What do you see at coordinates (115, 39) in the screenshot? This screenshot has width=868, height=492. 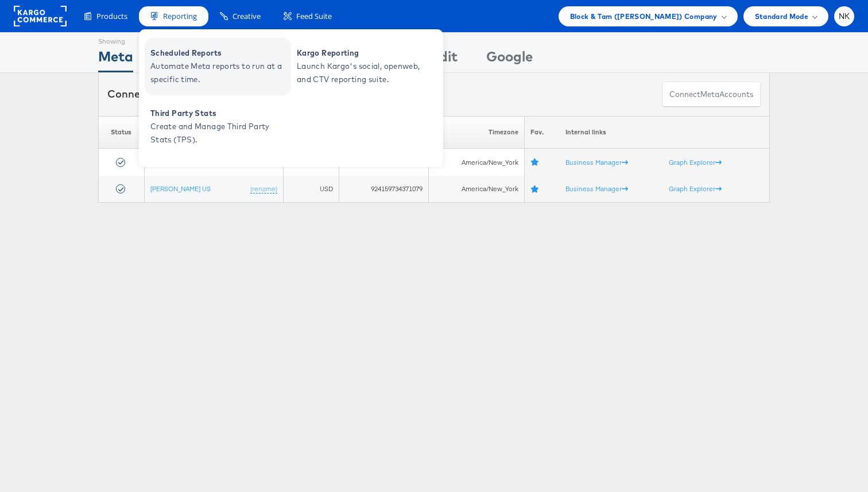 I see `div: Showing` at bounding box center [115, 39].